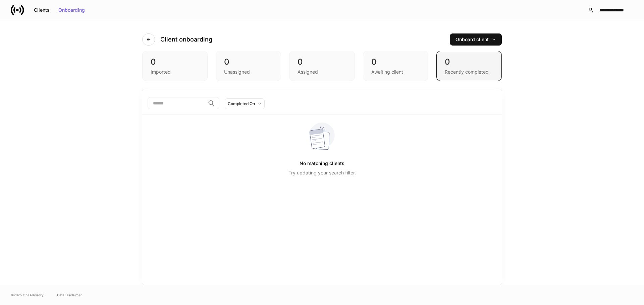  I want to click on div: Imported, so click(161, 72).